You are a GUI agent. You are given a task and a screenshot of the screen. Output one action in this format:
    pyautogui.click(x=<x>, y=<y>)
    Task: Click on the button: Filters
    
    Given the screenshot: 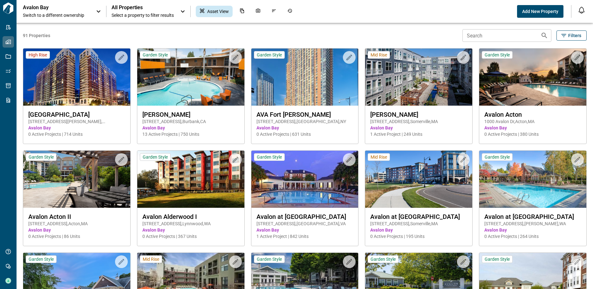 What is the action you would take?
    pyautogui.click(x=571, y=36)
    